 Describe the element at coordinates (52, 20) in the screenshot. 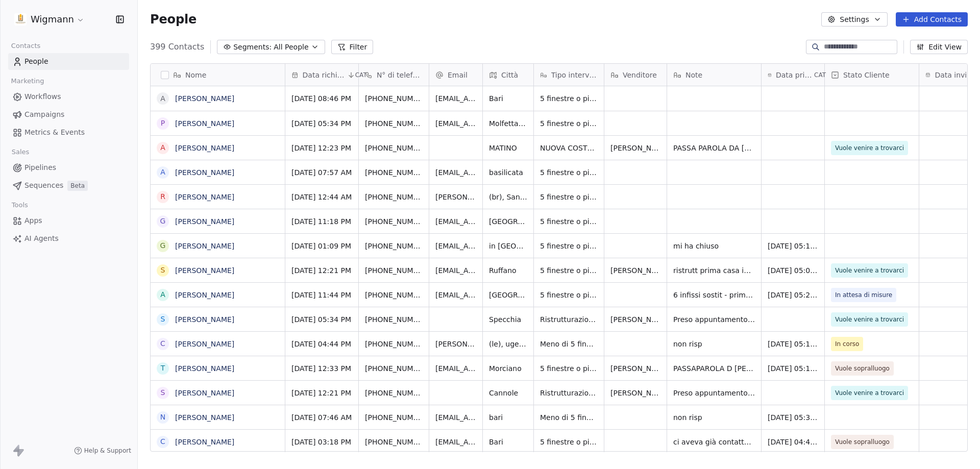

I see `span: Wigmann` at that location.